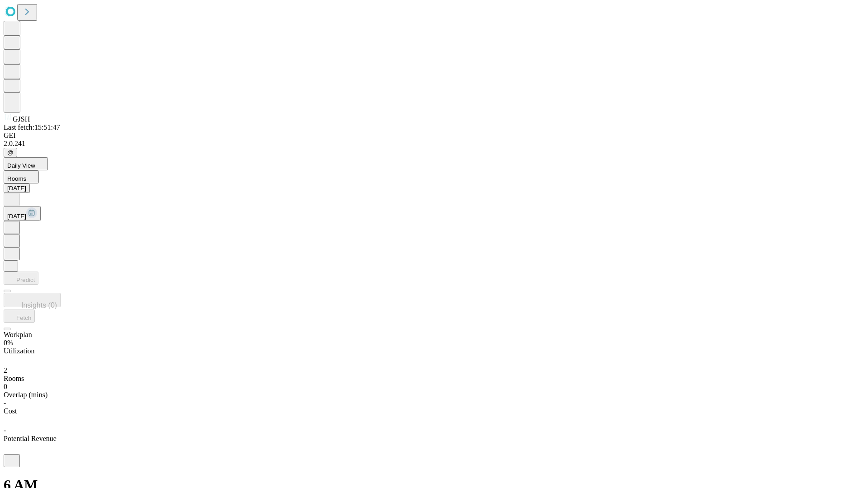 The height and width of the screenshot is (488, 868). Describe the element at coordinates (26, 164) in the screenshot. I see `button: Daily View` at that location.